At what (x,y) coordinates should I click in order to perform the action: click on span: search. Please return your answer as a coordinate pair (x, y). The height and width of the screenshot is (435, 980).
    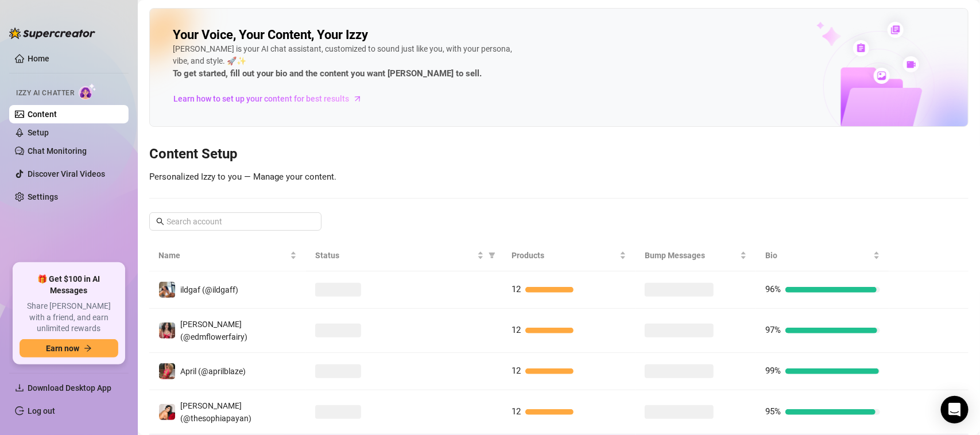
    Looking at the image, I should click on (160, 222).